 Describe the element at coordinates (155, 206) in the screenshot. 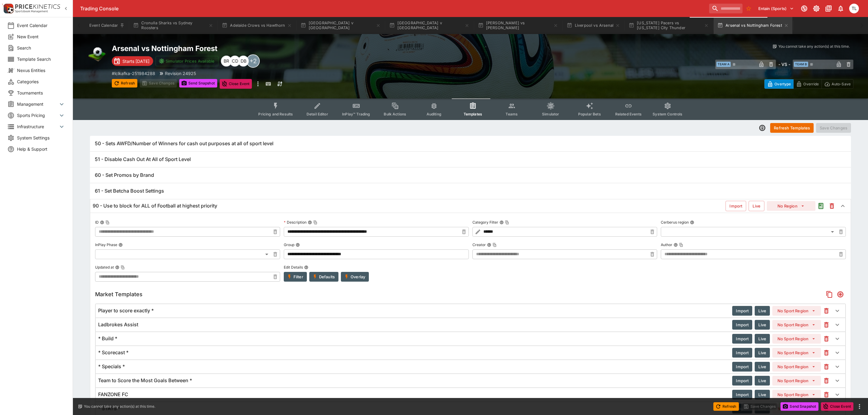

I see `h6: 90 - Use to block for ALL of Football at highest priority` at that location.